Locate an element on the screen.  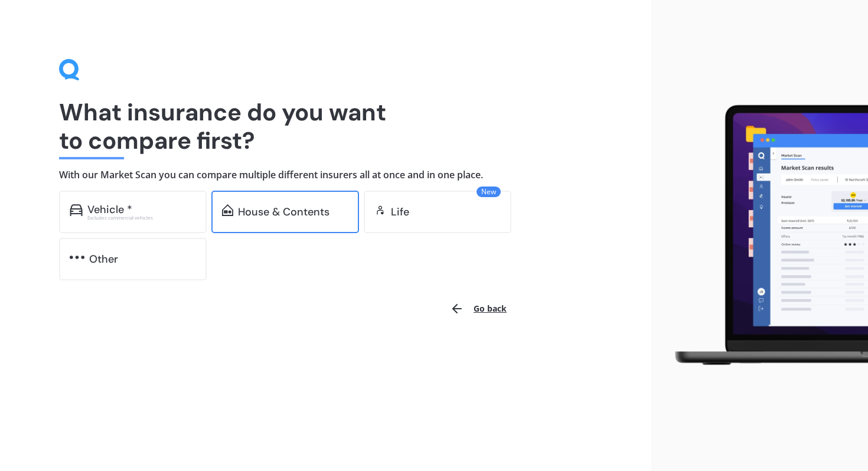
span: New is located at coordinates (488, 192).